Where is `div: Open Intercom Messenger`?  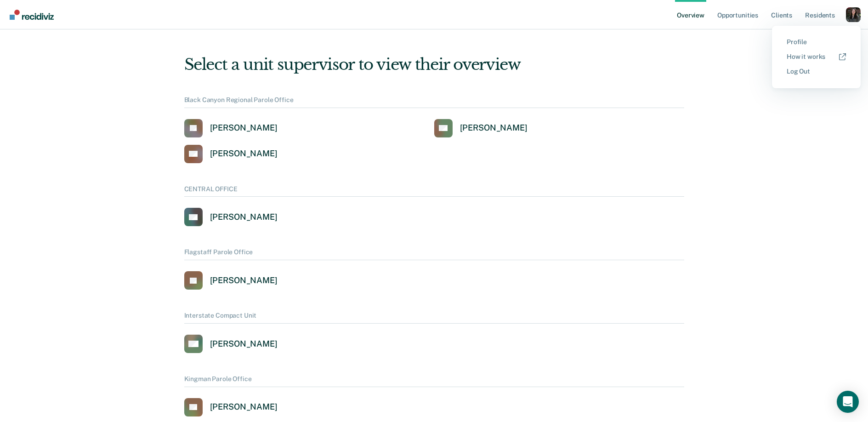
div: Open Intercom Messenger is located at coordinates (848, 402).